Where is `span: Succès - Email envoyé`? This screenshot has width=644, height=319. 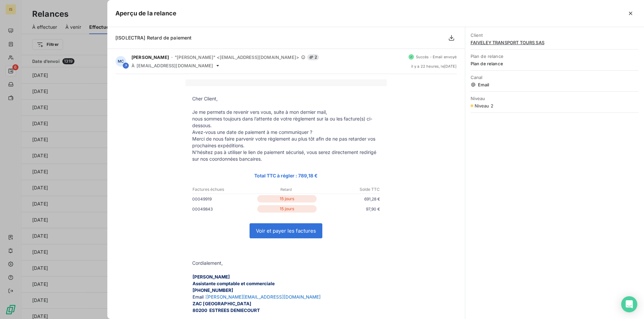 span: Succès - Email envoyé is located at coordinates (437, 57).